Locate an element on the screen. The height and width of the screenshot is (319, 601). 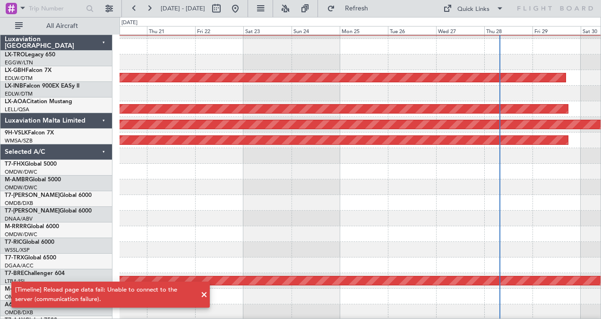
a: DNAA/ABV is located at coordinates (18, 218).